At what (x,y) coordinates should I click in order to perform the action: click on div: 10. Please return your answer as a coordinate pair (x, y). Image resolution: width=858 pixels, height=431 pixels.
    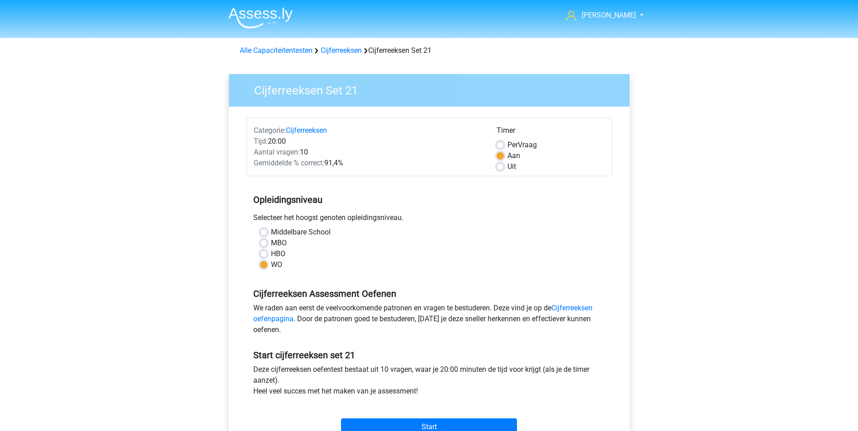
    Looking at the image, I should click on (368, 152).